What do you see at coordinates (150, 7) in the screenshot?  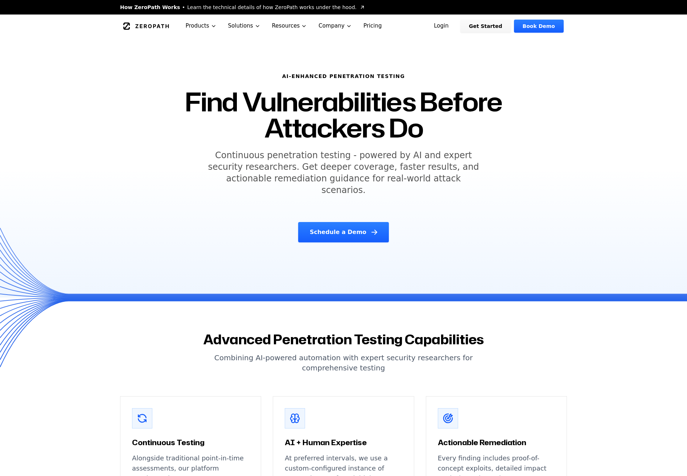 I see `span: How ZeroPath Works` at bounding box center [150, 7].